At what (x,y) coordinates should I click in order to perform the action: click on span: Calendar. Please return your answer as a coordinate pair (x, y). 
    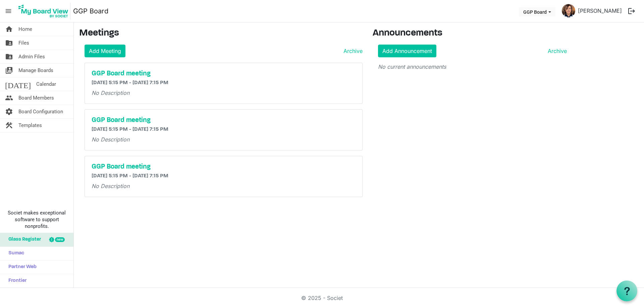
    Looking at the image, I should click on (46, 84).